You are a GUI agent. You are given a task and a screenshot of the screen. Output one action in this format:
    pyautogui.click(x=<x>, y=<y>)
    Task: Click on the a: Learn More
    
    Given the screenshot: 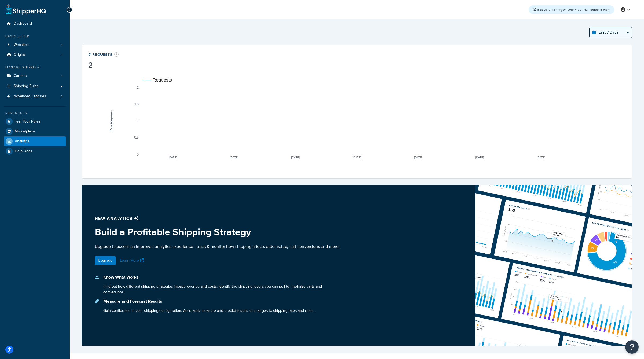 What is the action you would take?
    pyautogui.click(x=133, y=260)
    